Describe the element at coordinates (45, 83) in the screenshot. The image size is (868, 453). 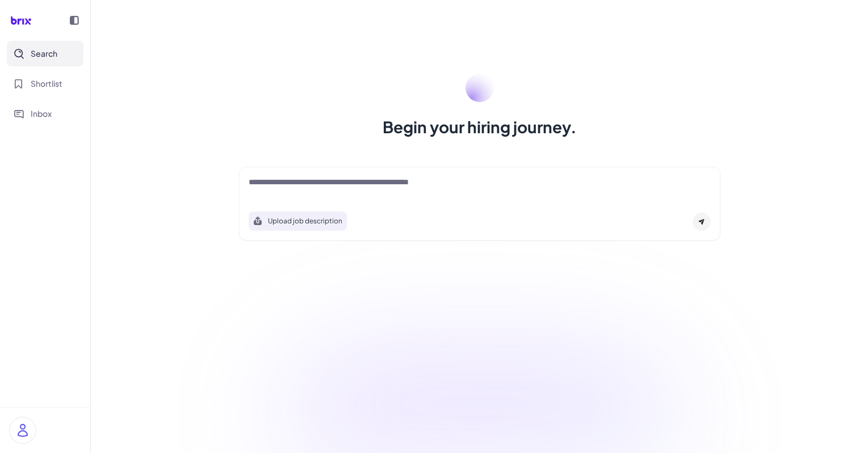
I see `button: Shortlist` at that location.